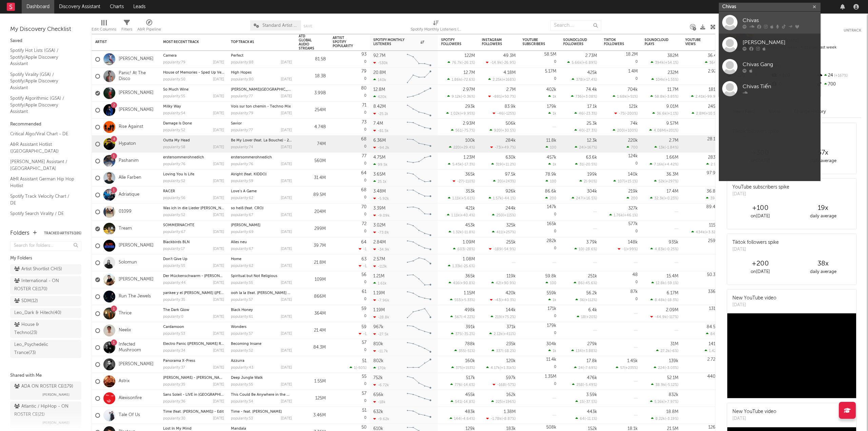  What do you see at coordinates (455, 114) in the screenshot?
I see `span: 1.02k` at bounding box center [455, 114].